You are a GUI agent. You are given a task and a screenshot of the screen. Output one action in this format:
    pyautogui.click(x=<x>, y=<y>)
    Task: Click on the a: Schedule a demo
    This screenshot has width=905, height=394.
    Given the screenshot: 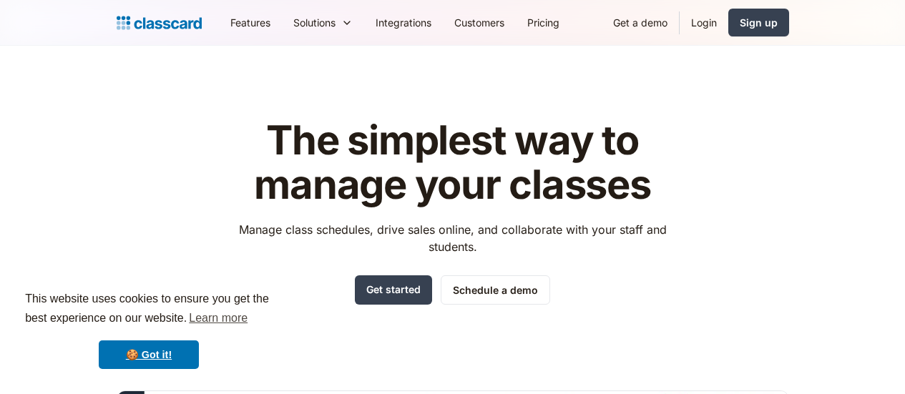 What is the action you would take?
    pyautogui.click(x=495, y=290)
    